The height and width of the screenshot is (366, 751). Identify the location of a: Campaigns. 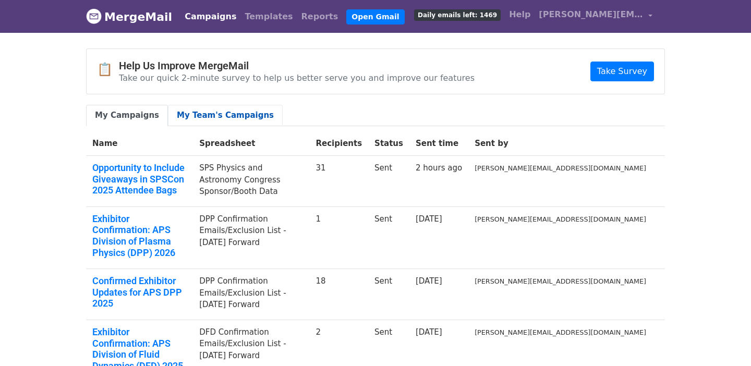
(210, 17).